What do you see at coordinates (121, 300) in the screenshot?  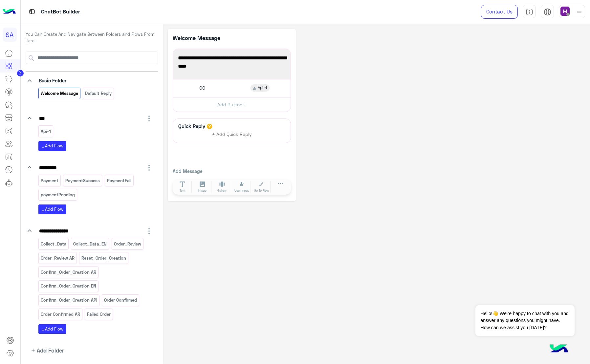 I see `p: Order Confirmed` at bounding box center [121, 300].